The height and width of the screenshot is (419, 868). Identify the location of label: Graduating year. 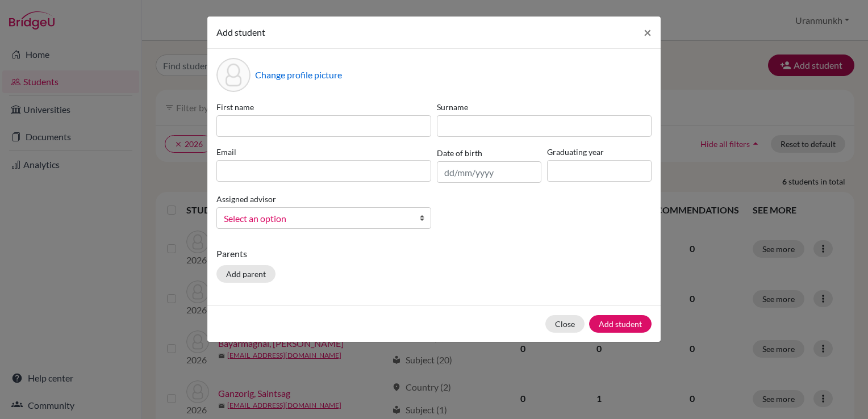
(599, 151).